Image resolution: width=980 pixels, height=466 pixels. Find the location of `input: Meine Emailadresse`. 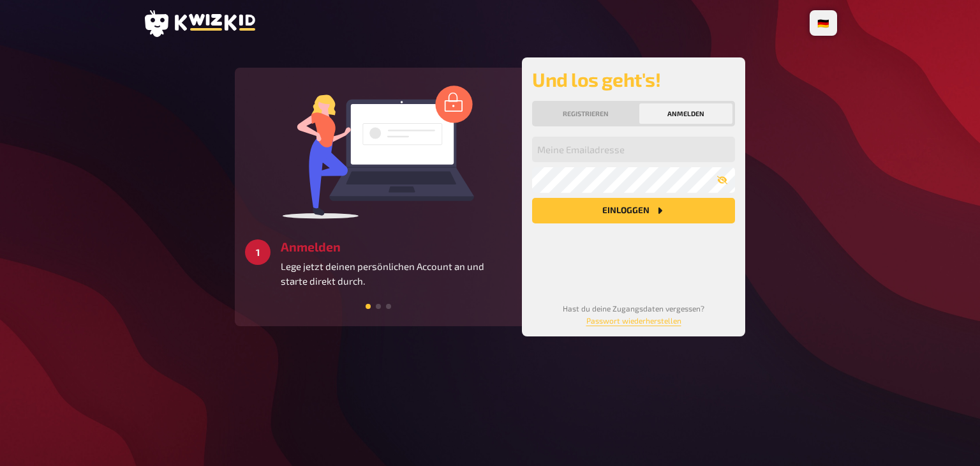

input: Meine Emailadresse is located at coordinates (634, 149).